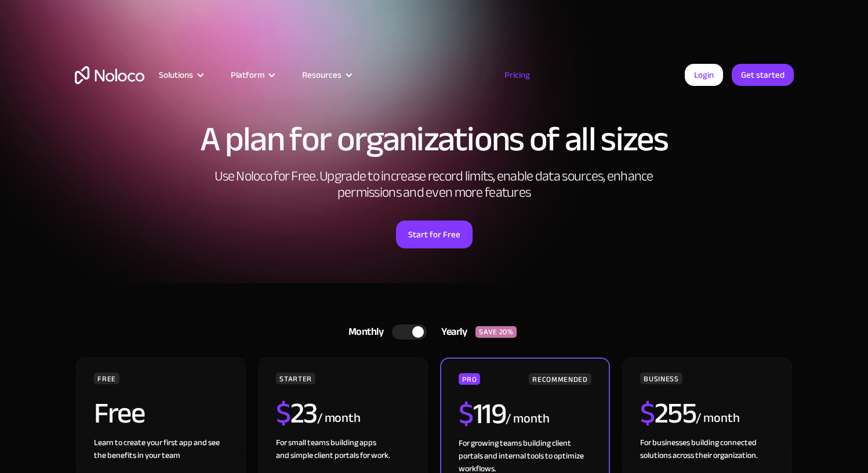 The image size is (868, 473). I want to click on h2: 23, so click(296, 413).